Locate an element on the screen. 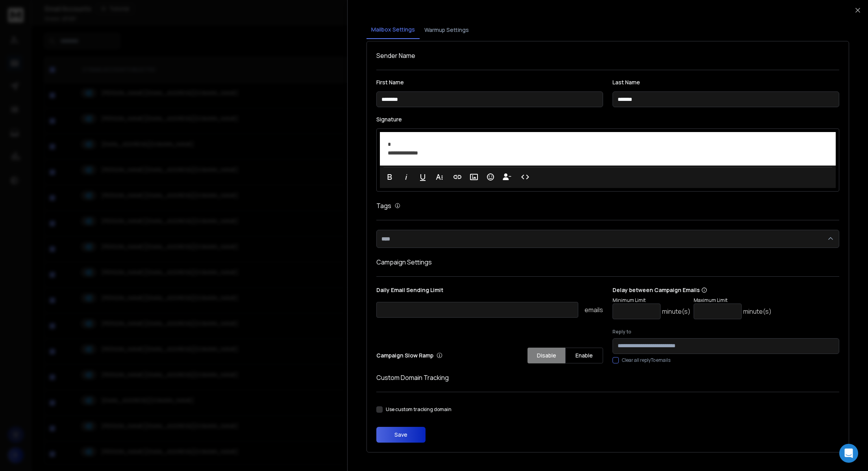 This screenshot has height=471, width=868. button: Mailbox Settings is located at coordinates (393, 30).